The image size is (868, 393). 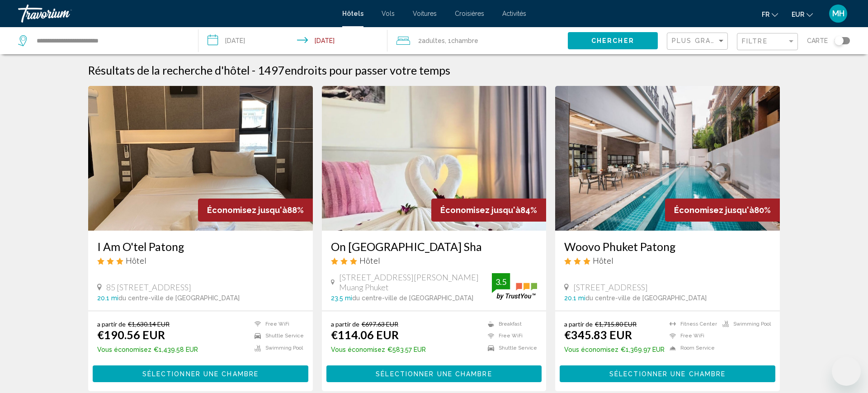 I want to click on mat-select: Sort by, so click(x=699, y=41).